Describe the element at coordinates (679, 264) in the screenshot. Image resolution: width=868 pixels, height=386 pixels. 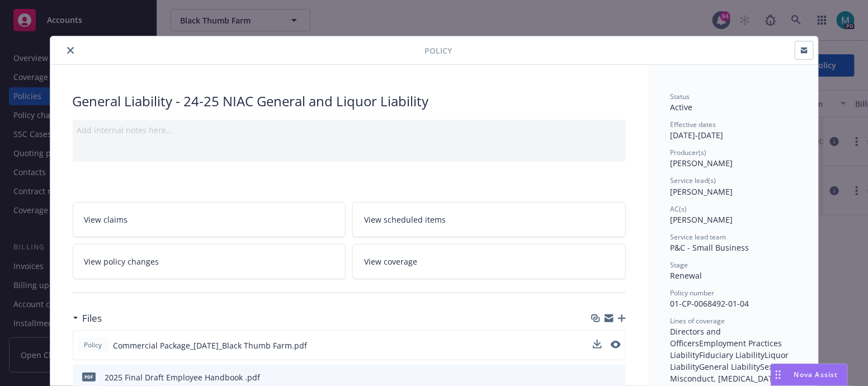
I see `span: Stage` at that location.